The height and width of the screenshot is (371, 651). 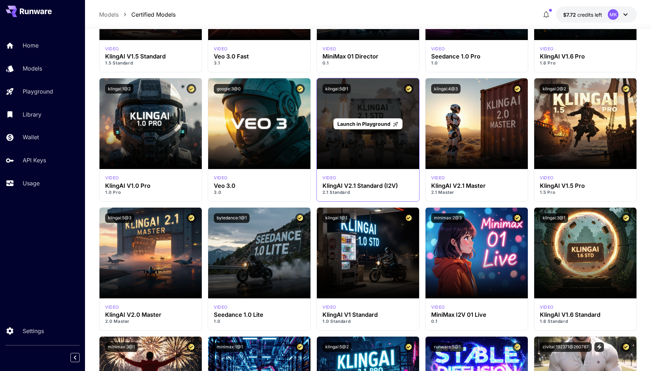 What do you see at coordinates (112, 307) in the screenshot?
I see `div: klingai_2_1_master` at bounding box center [112, 307].